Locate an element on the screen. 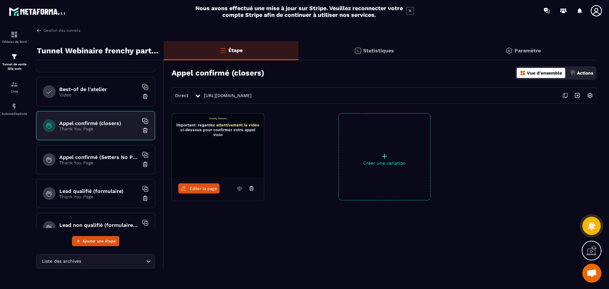  p: Créer une variation is located at coordinates (385, 163).